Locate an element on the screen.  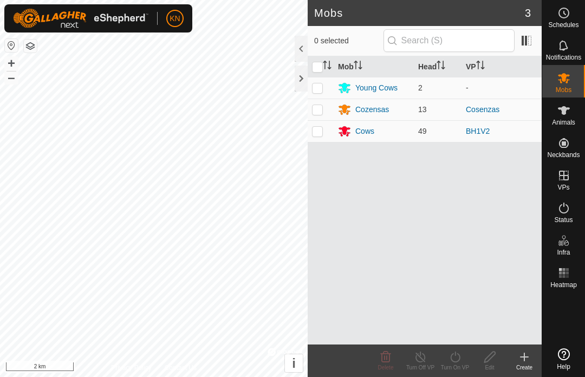
th: Mob is located at coordinates (374, 67).